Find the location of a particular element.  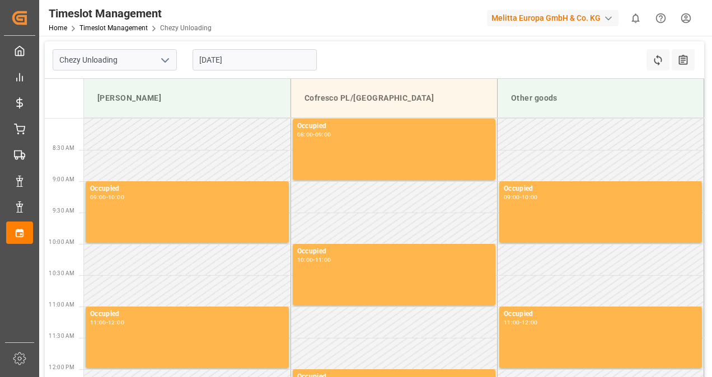

span: 12:00 PM is located at coordinates (62, 367).